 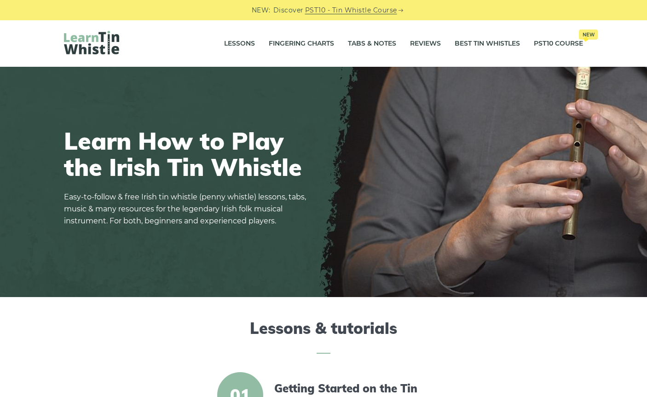 I want to click on a: PST10 CourseNew, so click(x=558, y=44).